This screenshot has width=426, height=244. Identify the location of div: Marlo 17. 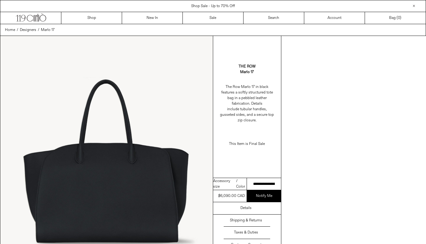
(247, 72).